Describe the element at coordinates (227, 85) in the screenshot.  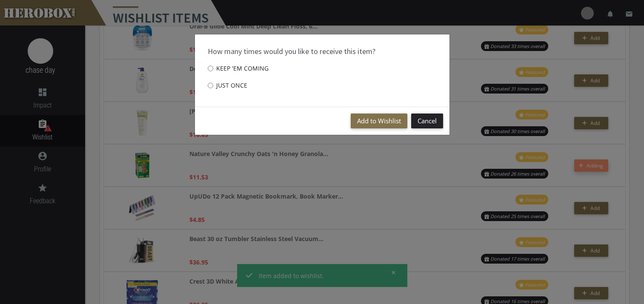
I see `label: Just once` at that location.